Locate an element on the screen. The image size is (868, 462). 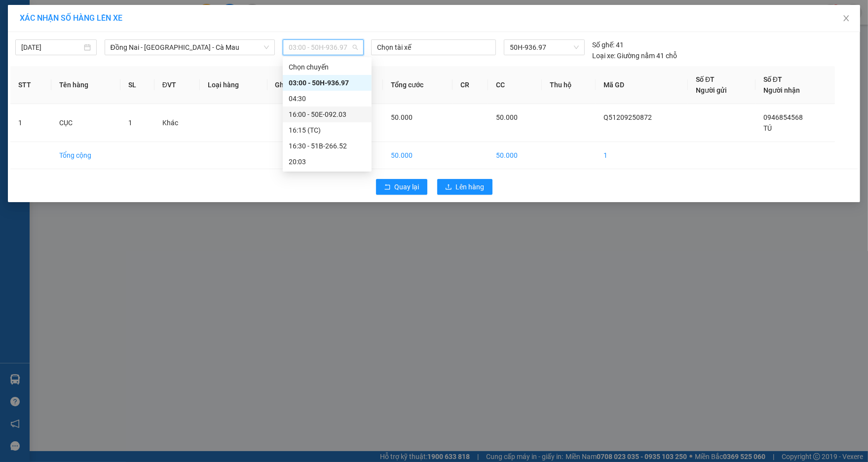
div: Chọn chuyến is located at coordinates (328, 67).